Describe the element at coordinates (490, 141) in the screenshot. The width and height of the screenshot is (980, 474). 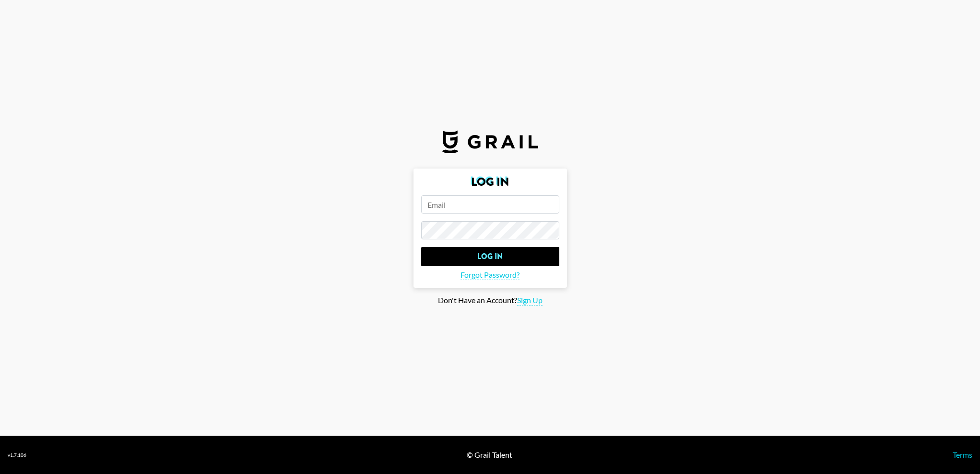
I see `img: Grail Talent Logo` at that location.